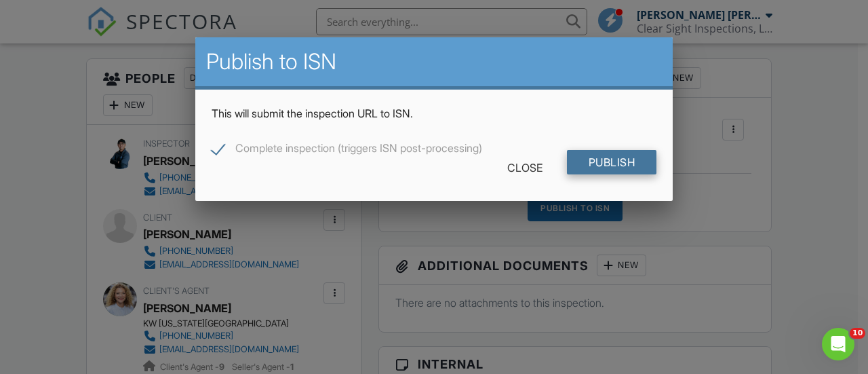 Image resolution: width=868 pixels, height=374 pixels. I want to click on span: 10, so click(857, 333).